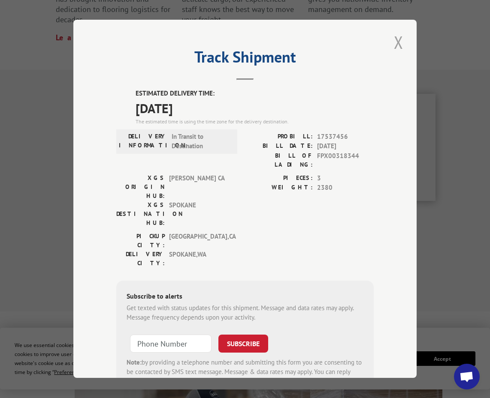 This screenshot has width=490, height=398. Describe the element at coordinates (279, 147) in the screenshot. I see `label: BILL DATE:` at that location.